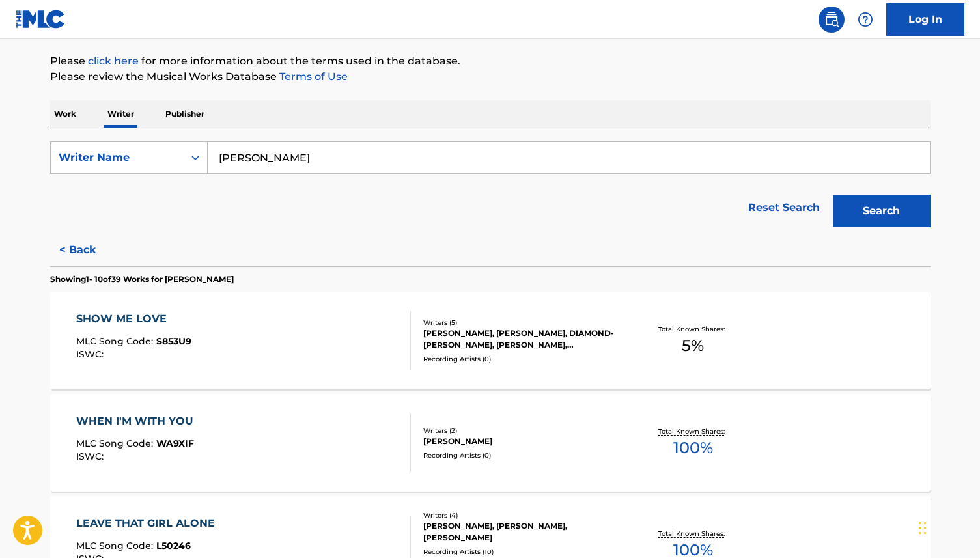  Describe the element at coordinates (784, 207) in the screenshot. I see `a: Reset Search` at that location.